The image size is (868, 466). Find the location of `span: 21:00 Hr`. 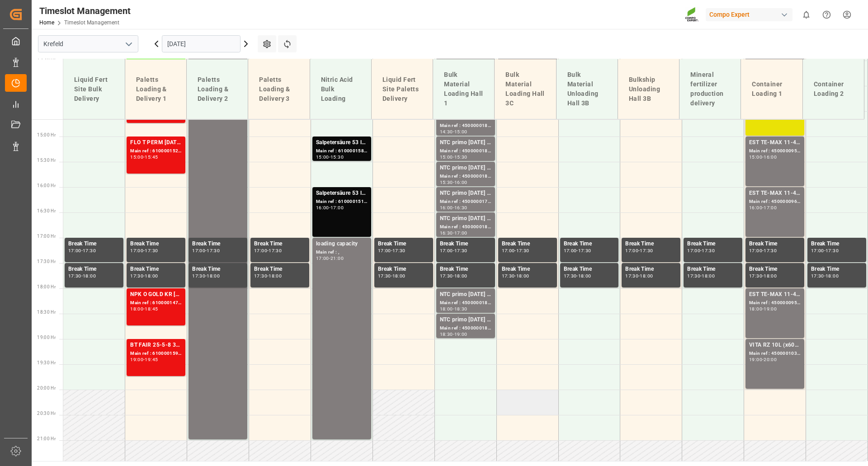

span: 21:00 Hr is located at coordinates (46, 438).